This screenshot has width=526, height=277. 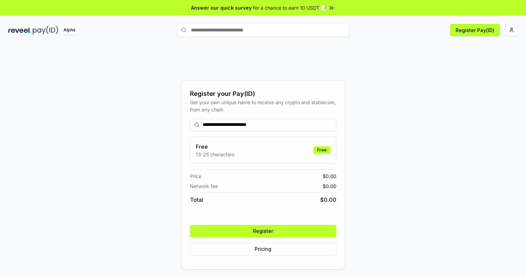 I want to click on img: reveel_dark, so click(x=20, y=30).